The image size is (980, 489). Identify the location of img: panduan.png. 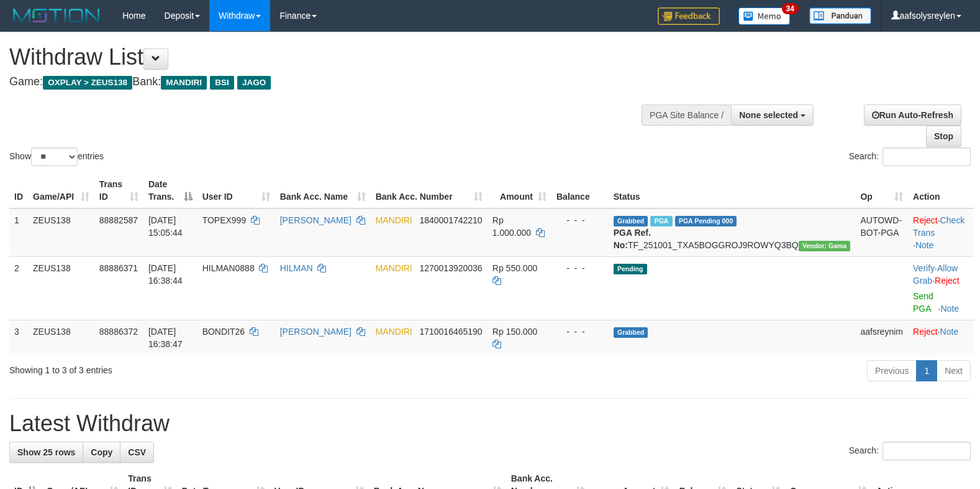
(840, 15).